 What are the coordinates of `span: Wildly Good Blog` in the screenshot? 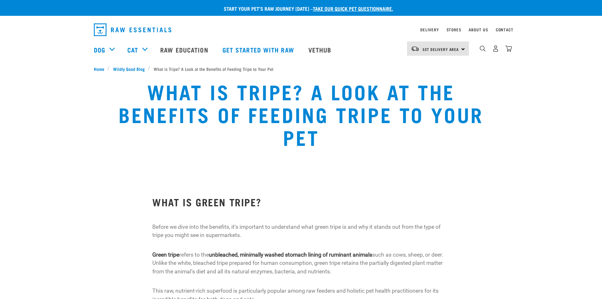 It's located at (129, 69).